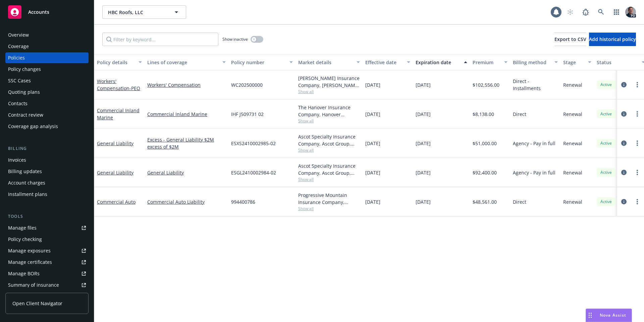 The image size is (644, 322). I want to click on a: General Liability, so click(187, 172).